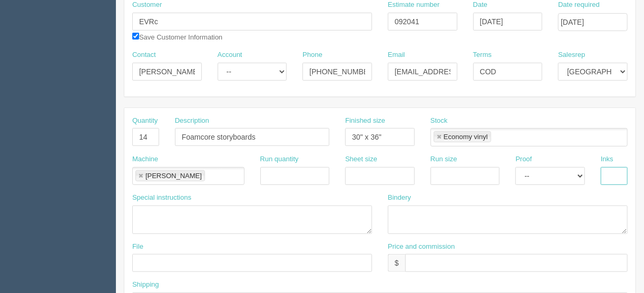  Describe the element at coordinates (396, 55) in the screenshot. I see `label: Email` at that location.